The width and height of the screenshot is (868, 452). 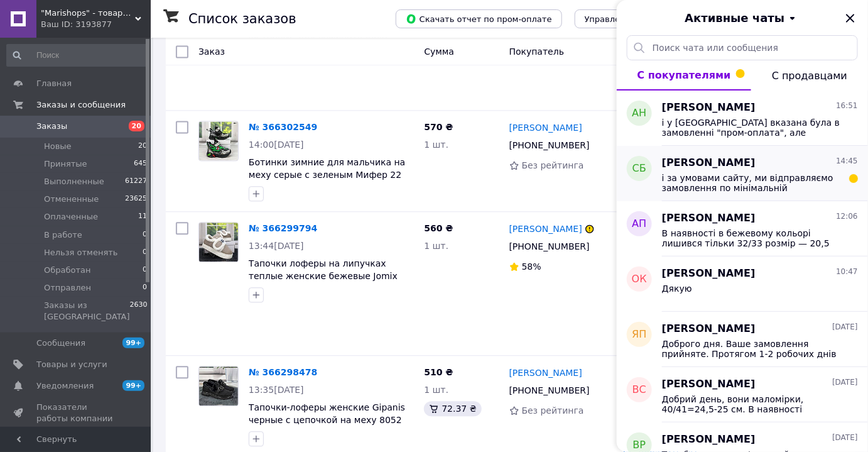 I want to click on span: Покупатель, so click(x=537, y=52).